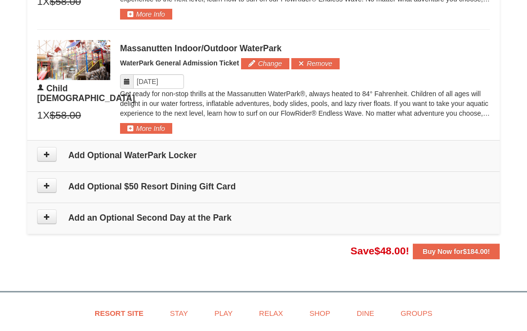  I want to click on span: $184.00, so click(475, 251).